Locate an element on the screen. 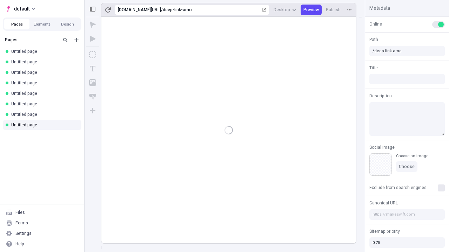 The height and width of the screenshot is (252, 449). button: Box is located at coordinates (93, 55).